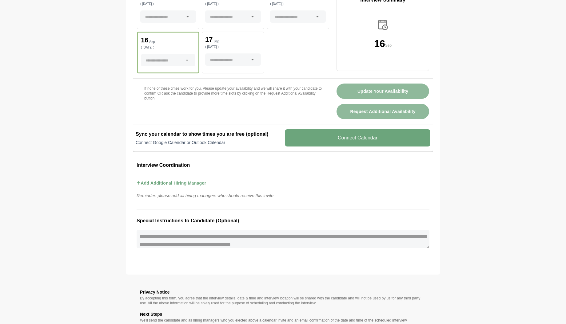 This screenshot has width=566, height=324. What do you see at coordinates (283, 196) in the screenshot?
I see `p: Reminder: please add all hiring managers who should receive this invite` at bounding box center [283, 196].